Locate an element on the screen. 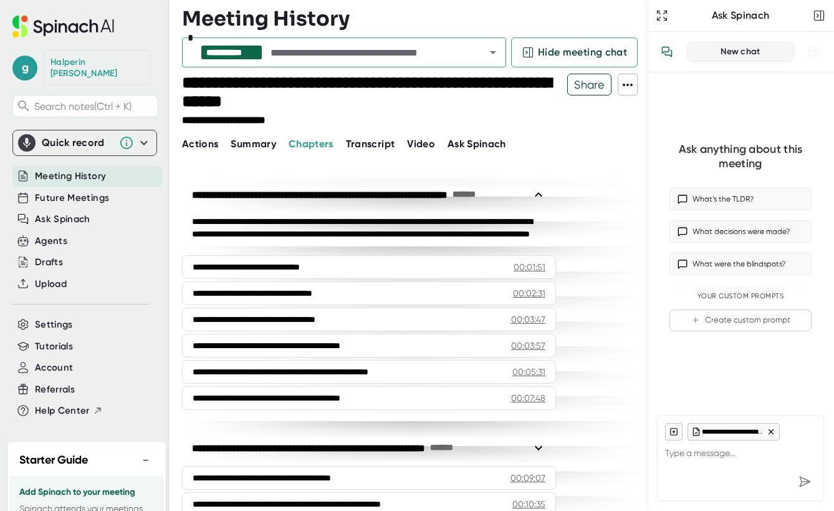  div: 00:03:47 is located at coordinates (528, 319).